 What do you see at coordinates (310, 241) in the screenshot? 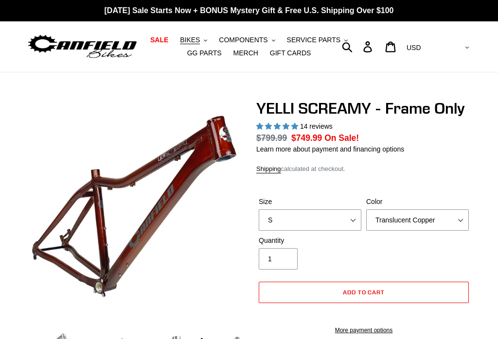
I see `label: Quantity` at bounding box center [310, 241].